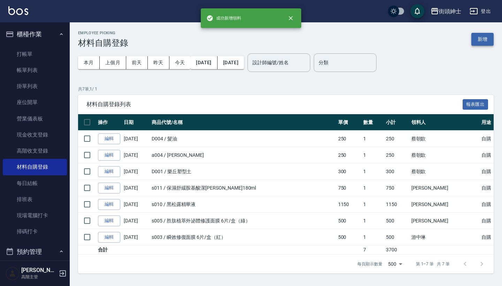  I want to click on th: 領料人, so click(445, 122).